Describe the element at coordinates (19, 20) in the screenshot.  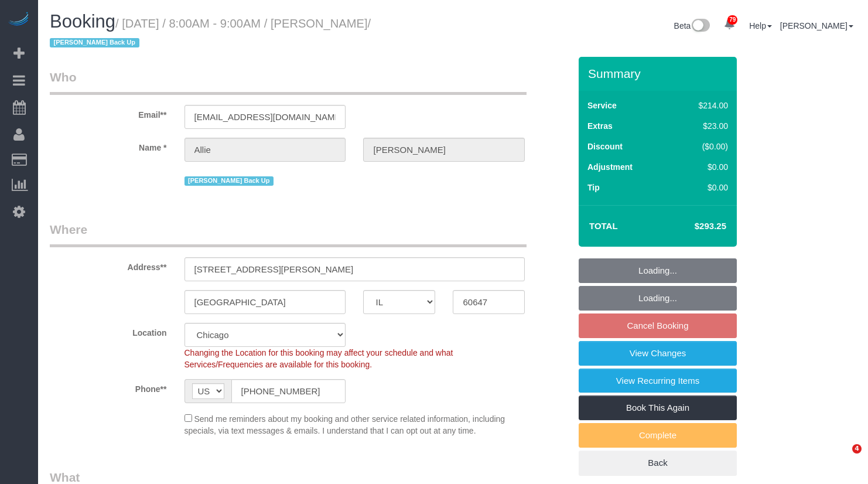
I see `img: Automaid Logo` at that location.